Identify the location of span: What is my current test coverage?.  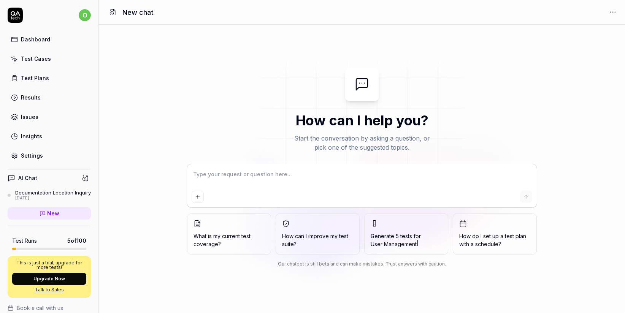
(229, 240).